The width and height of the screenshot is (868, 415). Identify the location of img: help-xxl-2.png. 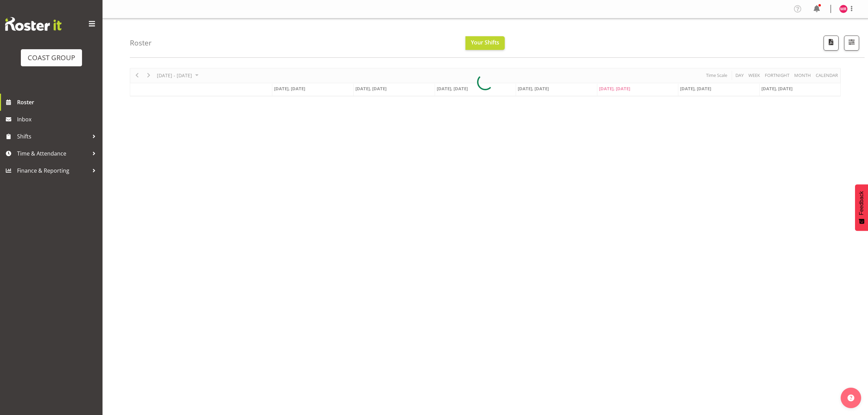
(851, 398).